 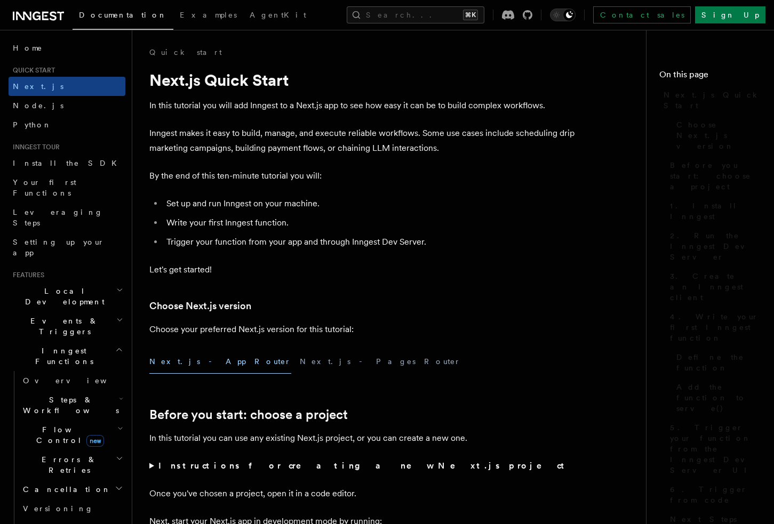 I want to click on span: 2. Run the Inngest Dev Server, so click(x=715, y=246).